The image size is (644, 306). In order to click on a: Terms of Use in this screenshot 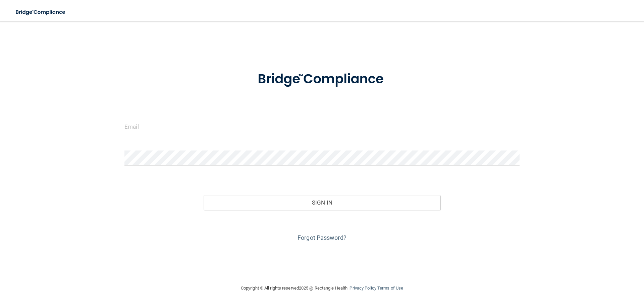, I will do `click(390, 288)`.